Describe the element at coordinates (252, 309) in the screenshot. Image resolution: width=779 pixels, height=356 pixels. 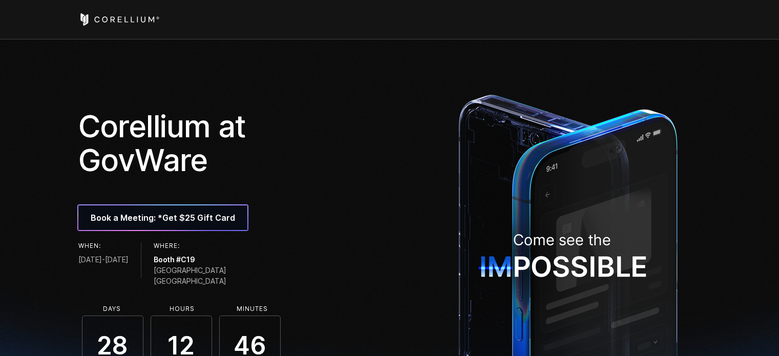
I see `li: Minutes` at that location.